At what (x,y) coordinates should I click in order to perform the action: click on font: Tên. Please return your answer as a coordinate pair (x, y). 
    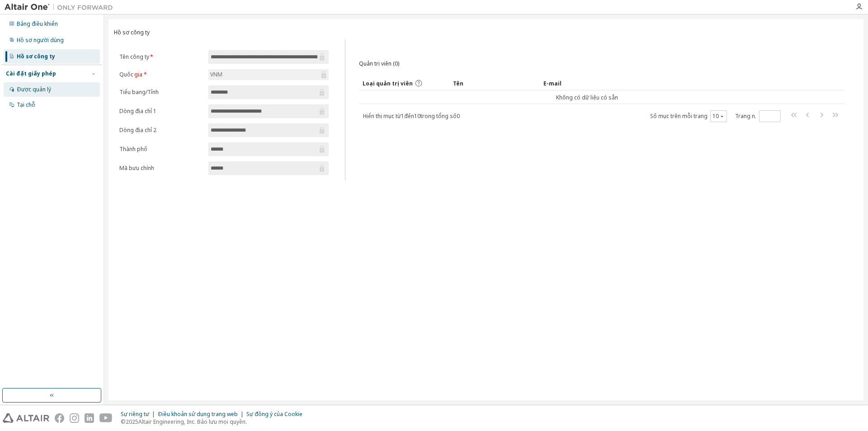
    Looking at the image, I should click on (458, 83).